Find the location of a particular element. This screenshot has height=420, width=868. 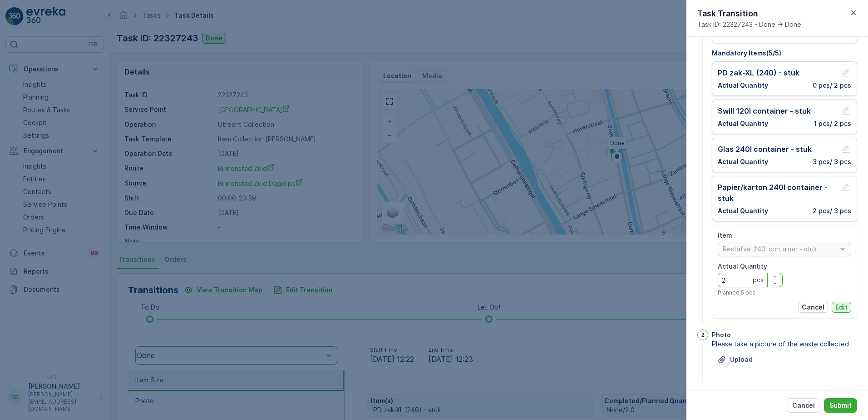

span: Planned 5 pcs is located at coordinates (736, 293).